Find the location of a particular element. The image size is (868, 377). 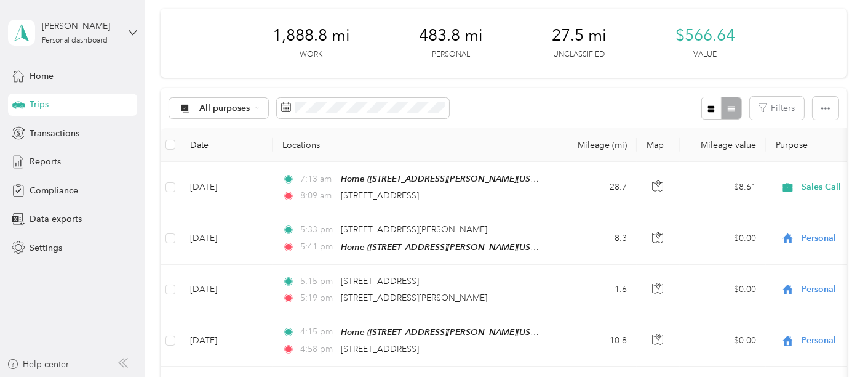

button: Help center is located at coordinates (38, 364).